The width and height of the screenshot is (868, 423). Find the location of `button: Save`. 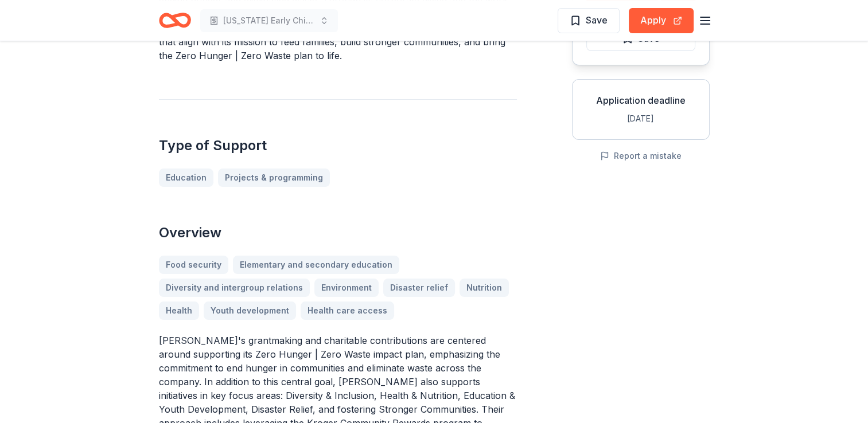

button: Save is located at coordinates (589, 21).